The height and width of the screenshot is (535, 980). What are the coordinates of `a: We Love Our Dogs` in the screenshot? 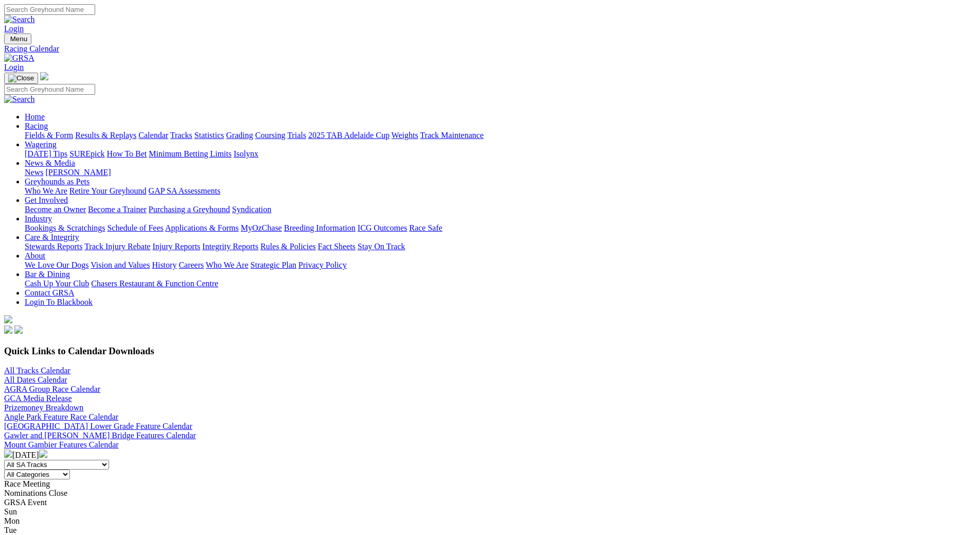 It's located at (56, 264).